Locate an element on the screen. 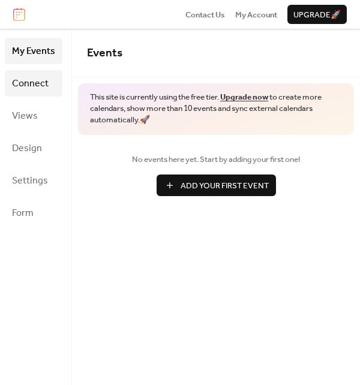 The width and height of the screenshot is (360, 385). button: Upgrade🚀 is located at coordinates (317, 14).